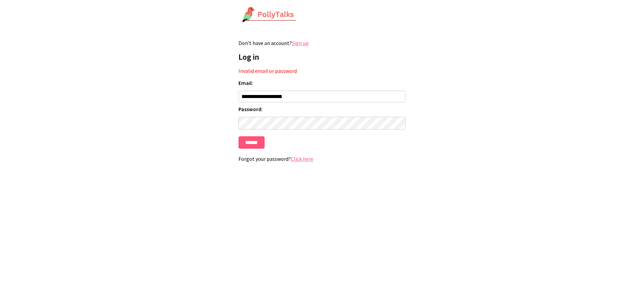 The image size is (644, 287). I want to click on p: Don't have an account?, so click(322, 43).